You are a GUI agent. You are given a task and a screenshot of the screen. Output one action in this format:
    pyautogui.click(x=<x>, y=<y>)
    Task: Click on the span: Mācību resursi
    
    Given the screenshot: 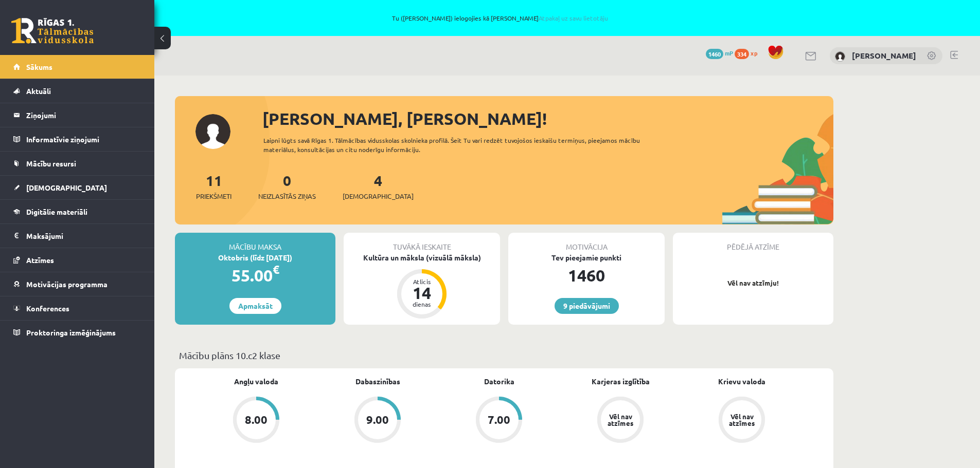 What is the action you would take?
    pyautogui.click(x=51, y=164)
    